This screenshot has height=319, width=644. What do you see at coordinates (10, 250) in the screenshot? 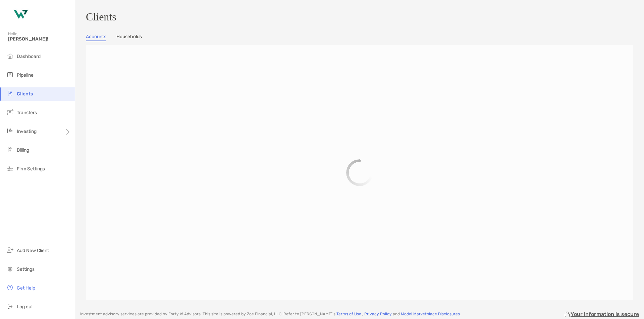
I see `img: add_new_client icon` at bounding box center [10, 250].